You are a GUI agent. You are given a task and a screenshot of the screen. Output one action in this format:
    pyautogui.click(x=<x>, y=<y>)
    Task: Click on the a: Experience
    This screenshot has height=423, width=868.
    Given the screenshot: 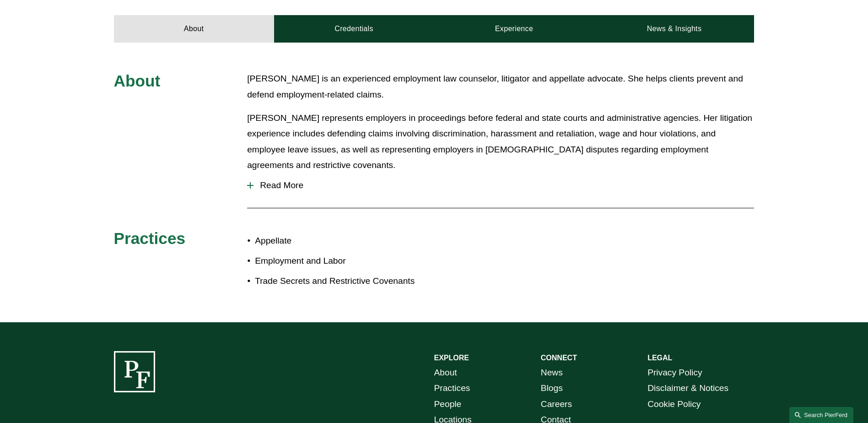 What is the action you would take?
    pyautogui.click(x=514, y=29)
    